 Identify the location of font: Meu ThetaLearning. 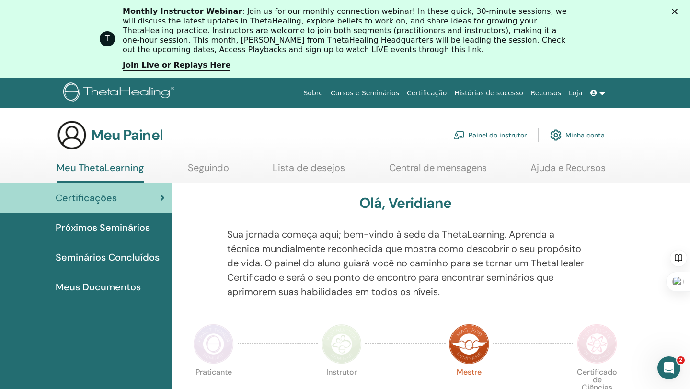
(100, 168).